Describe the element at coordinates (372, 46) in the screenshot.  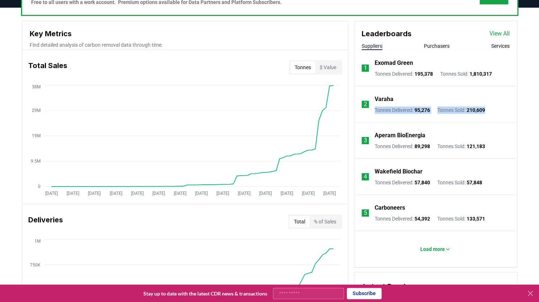
I see `button: Suppliers` at that location.